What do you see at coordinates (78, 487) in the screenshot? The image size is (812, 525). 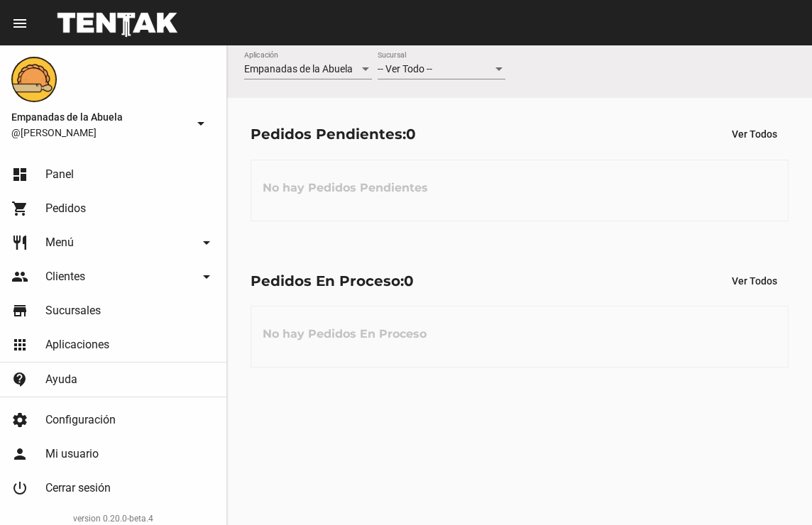 I see `span: Cerrar sesión` at bounding box center [78, 487].